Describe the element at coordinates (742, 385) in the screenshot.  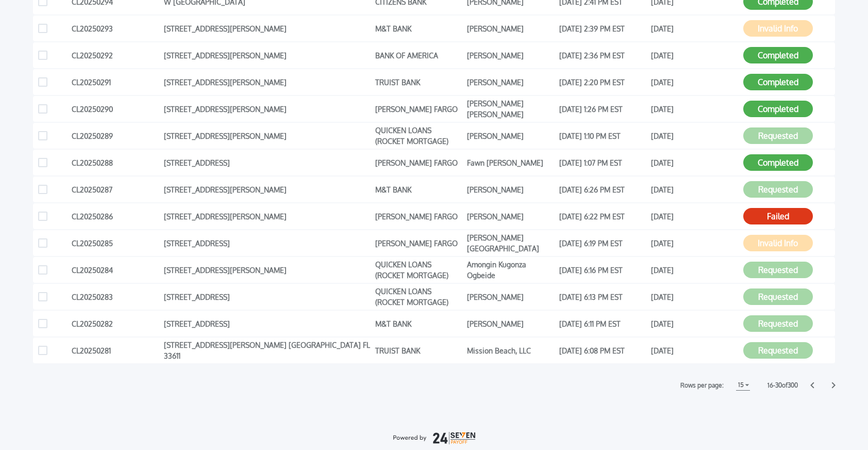
I see `button: 15` at that location.